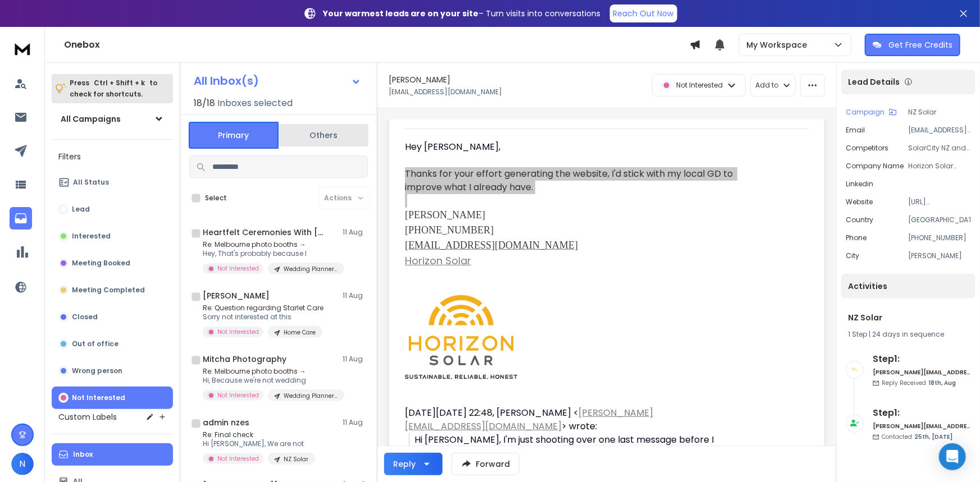  I want to click on button: Campaign, so click(871, 112).